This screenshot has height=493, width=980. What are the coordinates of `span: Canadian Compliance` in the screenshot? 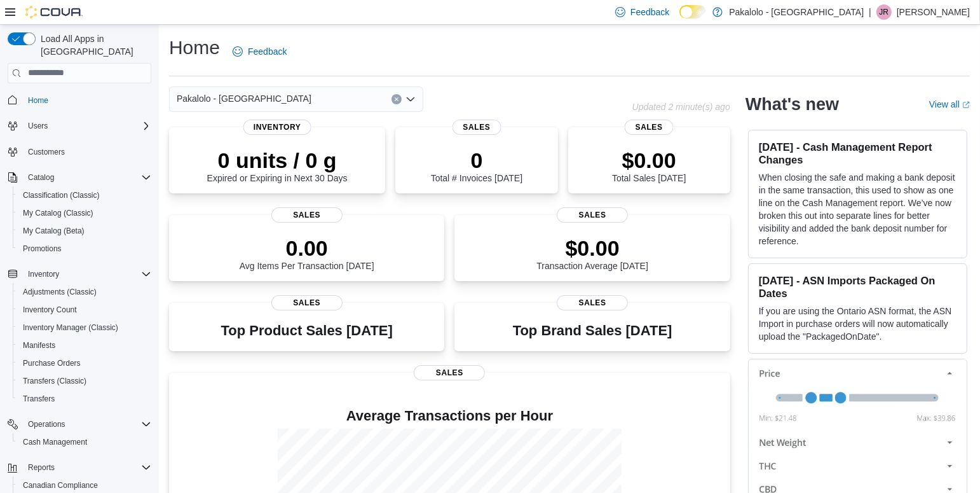 It's located at (60, 486).